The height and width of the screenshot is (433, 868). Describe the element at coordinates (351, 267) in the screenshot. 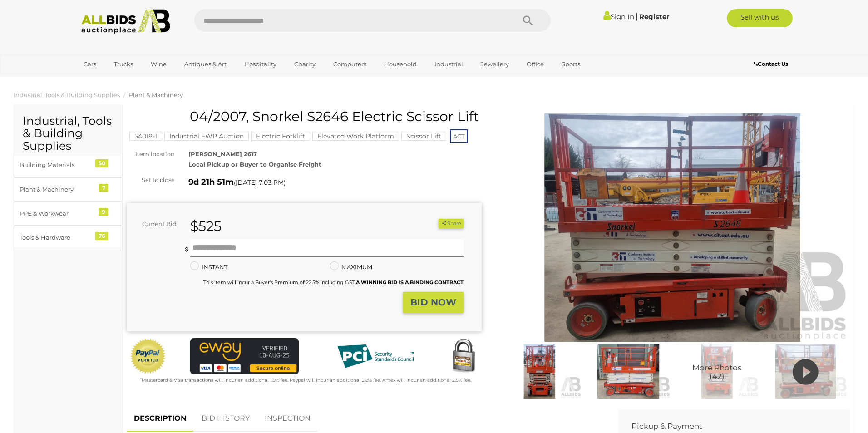

I see `label: MAXIMUM` at that location.